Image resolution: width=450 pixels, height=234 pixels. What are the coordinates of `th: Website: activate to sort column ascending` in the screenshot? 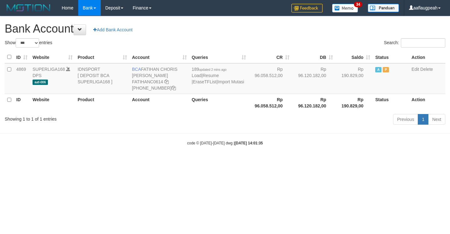 It's located at (53, 57).